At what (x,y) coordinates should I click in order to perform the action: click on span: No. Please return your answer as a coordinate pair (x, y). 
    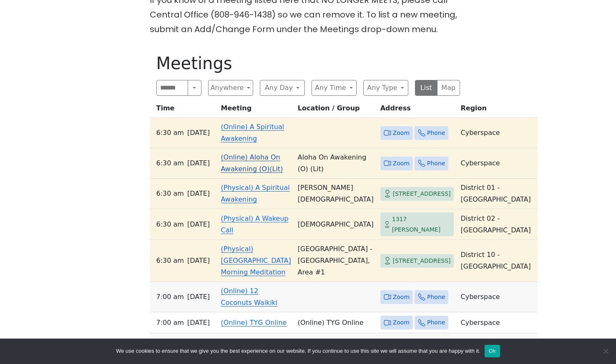
    Looking at the image, I should click on (605, 351).